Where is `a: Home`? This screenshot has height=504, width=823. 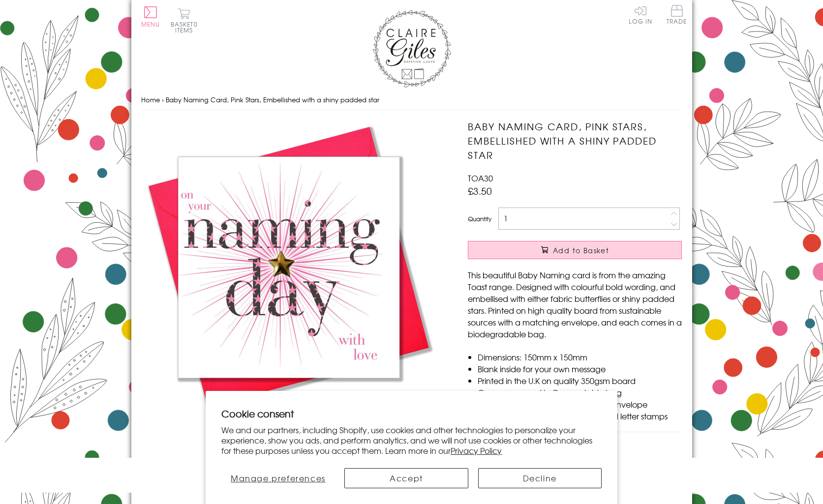
a: Home is located at coordinates (151, 99).